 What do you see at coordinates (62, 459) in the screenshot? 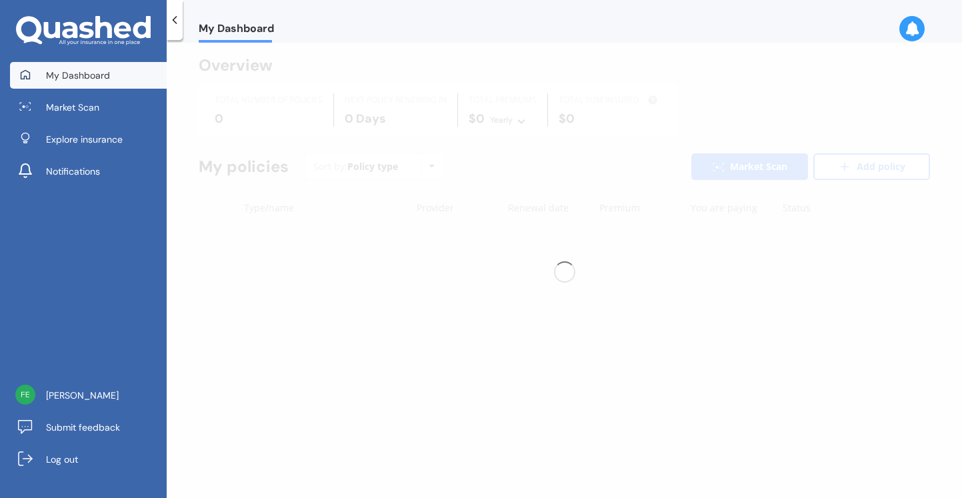
I see `span: Log out` at bounding box center [62, 459].